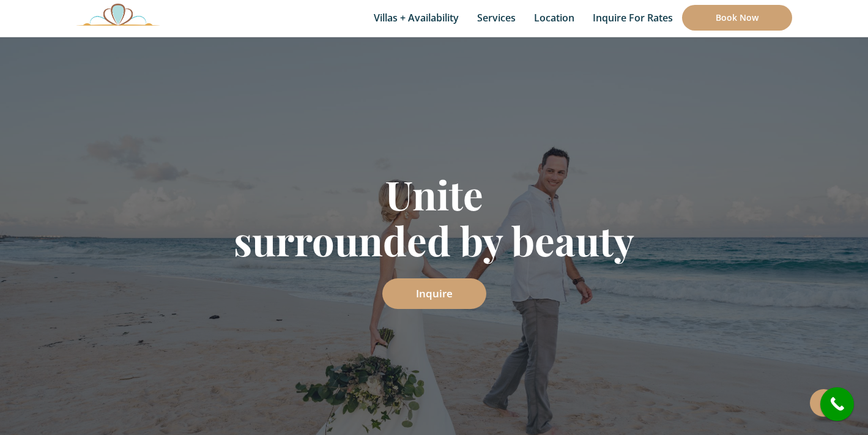 The width and height of the screenshot is (868, 435). What do you see at coordinates (837, 404) in the screenshot?
I see `a: call` at bounding box center [837, 404].